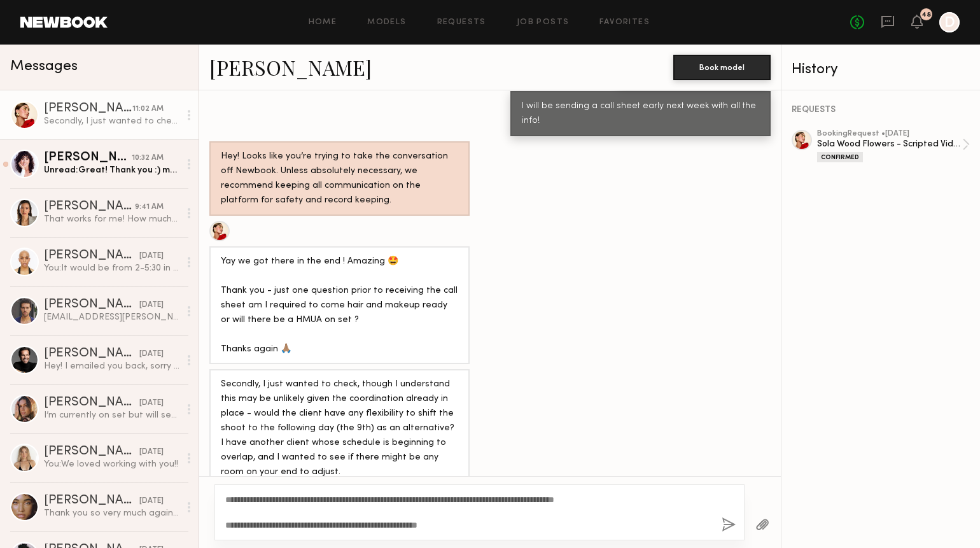 Image resolution: width=980 pixels, height=548 pixels. I want to click on a: D, so click(949, 23).